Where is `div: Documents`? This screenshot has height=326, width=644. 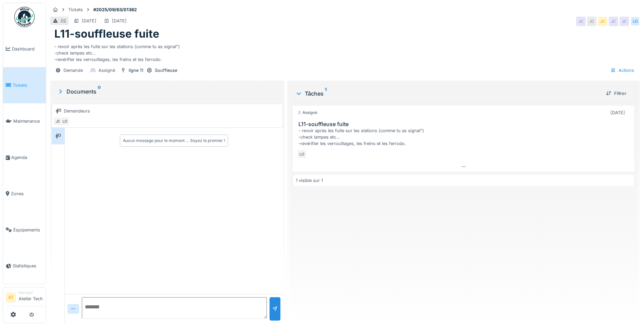
div: Documents is located at coordinates (168, 91).